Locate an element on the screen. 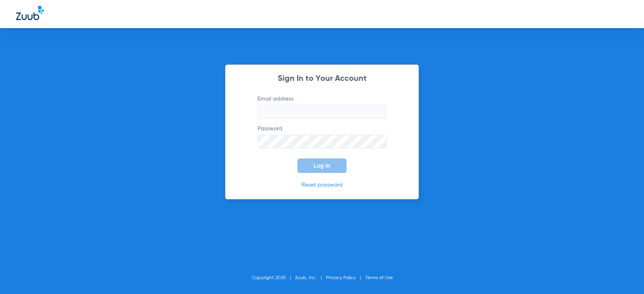 This screenshot has width=644, height=294. a: Reset password is located at coordinates (322, 185).